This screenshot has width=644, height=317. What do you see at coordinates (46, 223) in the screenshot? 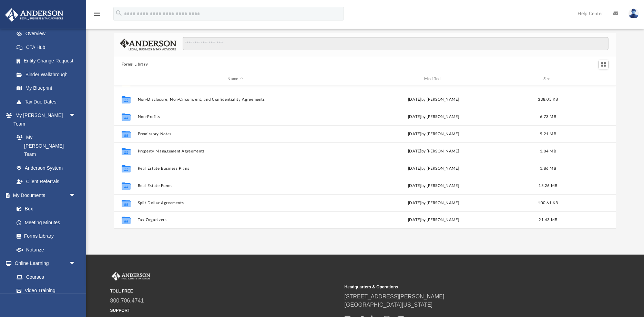
I see `a: Meeting Minutes` at bounding box center [46, 223].